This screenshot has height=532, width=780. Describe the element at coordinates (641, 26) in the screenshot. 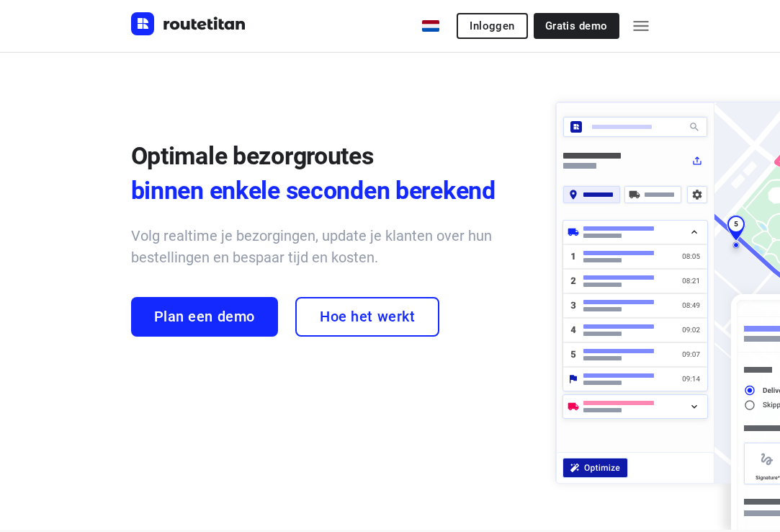

I see `button: menu` at that location.